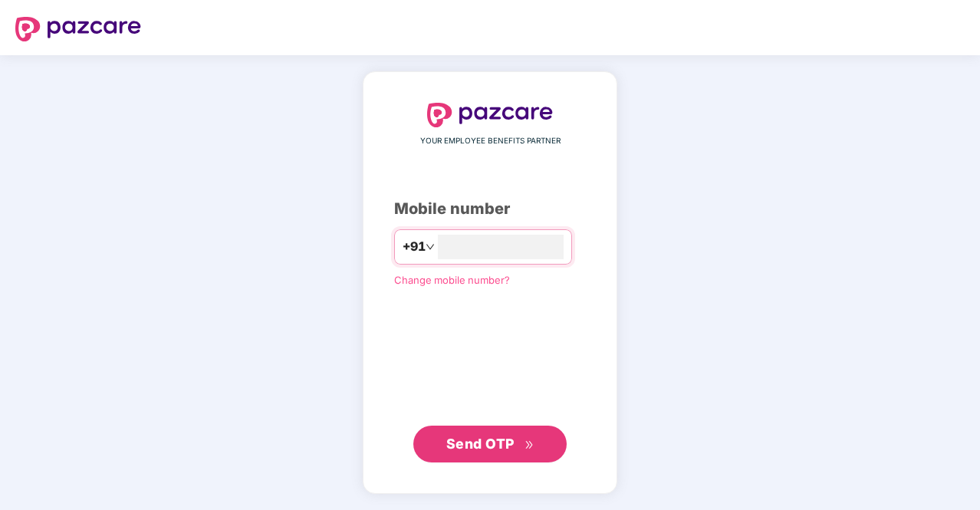 Image resolution: width=980 pixels, height=510 pixels. I want to click on a: Change mobile number?, so click(452, 280).